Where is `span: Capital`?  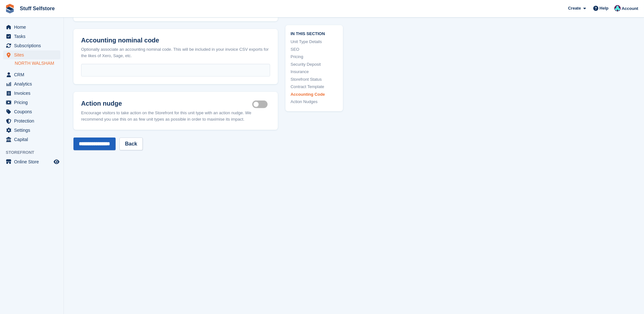 span: Capital is located at coordinates (33, 139).